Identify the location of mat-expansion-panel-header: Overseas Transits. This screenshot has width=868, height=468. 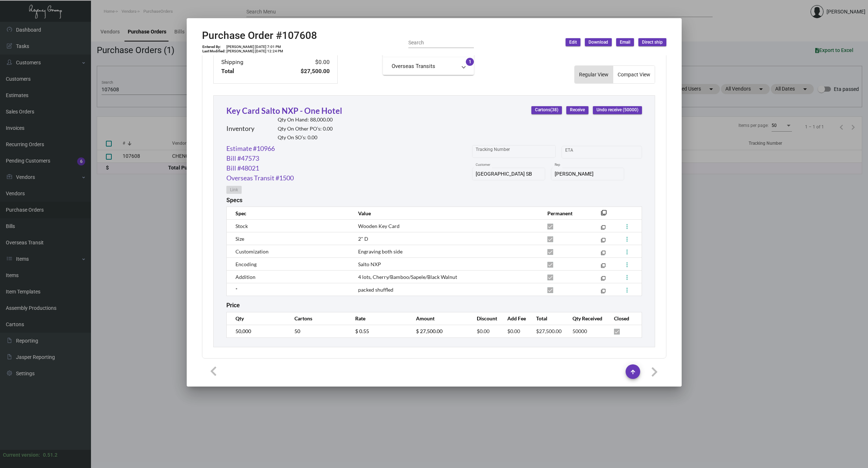
(428, 67).